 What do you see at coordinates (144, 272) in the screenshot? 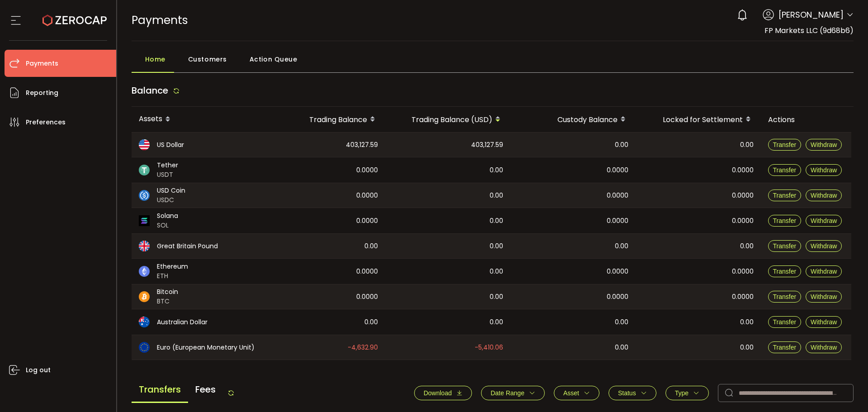
I see `img: eth_portfolio.svg` at bounding box center [144, 272].